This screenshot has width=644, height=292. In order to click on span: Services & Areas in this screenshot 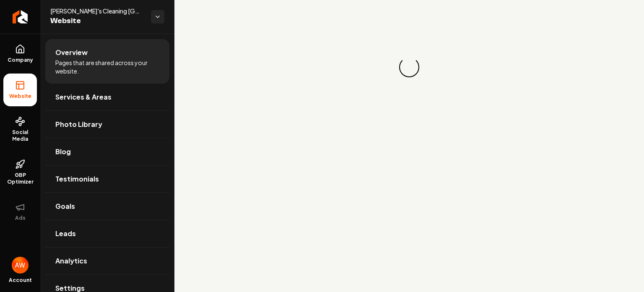, I will do `click(83, 97)`.